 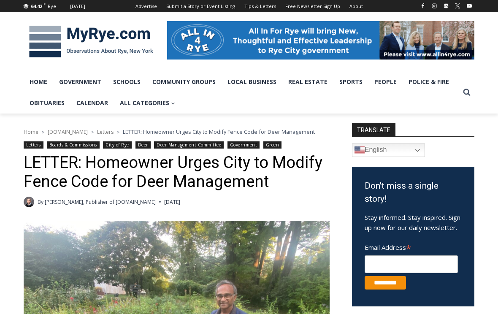 What do you see at coordinates (241, 92) in the screenshot?
I see `nav: Primary Navigation` at bounding box center [241, 92].